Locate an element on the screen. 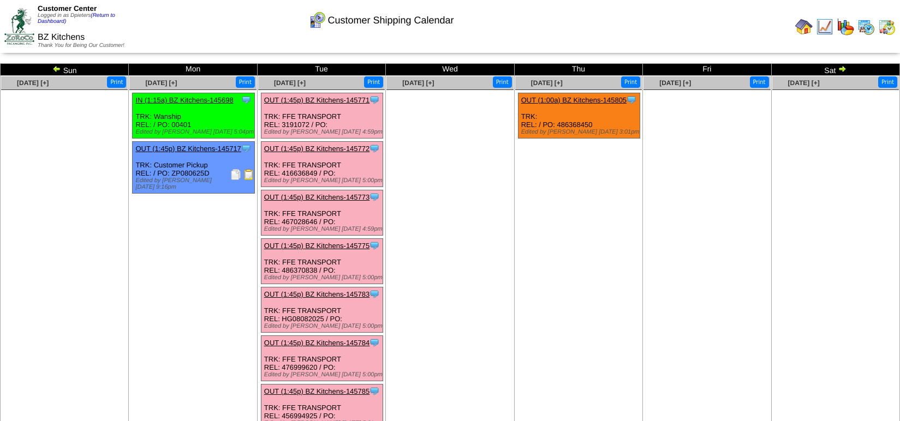 The image size is (900, 421). a: OUT (1:45p) BZ Kitchens-145773 is located at coordinates (316, 197).